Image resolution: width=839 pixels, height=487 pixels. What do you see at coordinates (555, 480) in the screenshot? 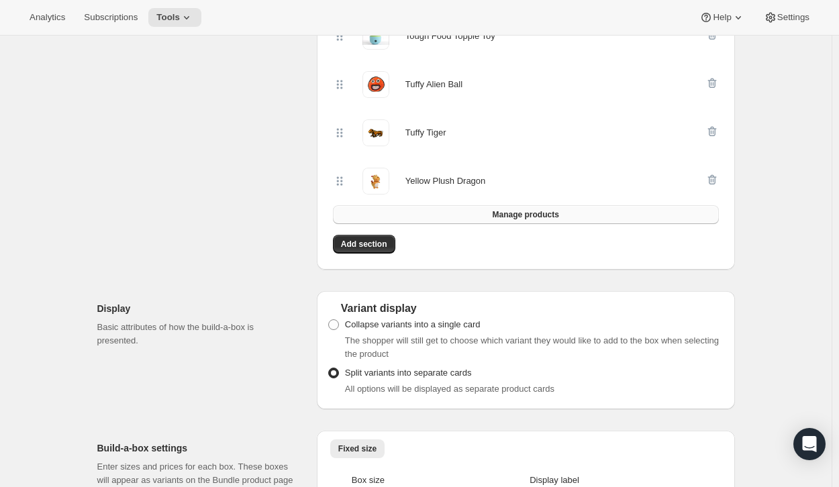
I see `span: Display label` at bounding box center [555, 480].